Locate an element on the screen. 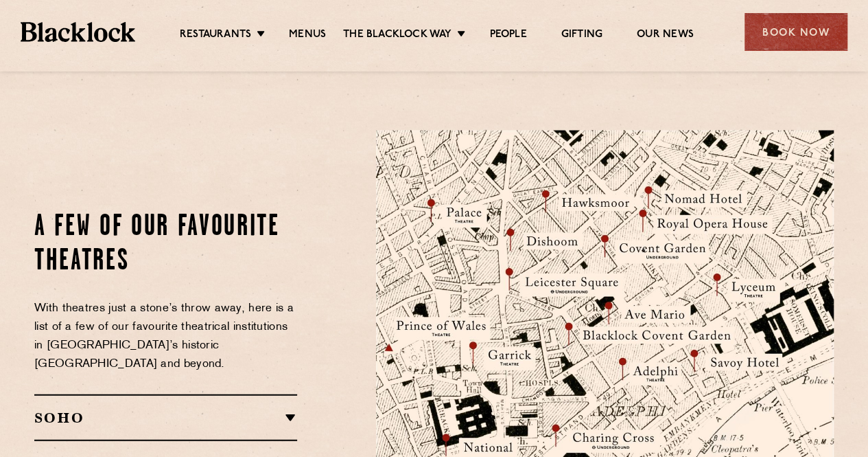 This screenshot has width=868, height=457. a: The Blacklock Way is located at coordinates (397, 36).